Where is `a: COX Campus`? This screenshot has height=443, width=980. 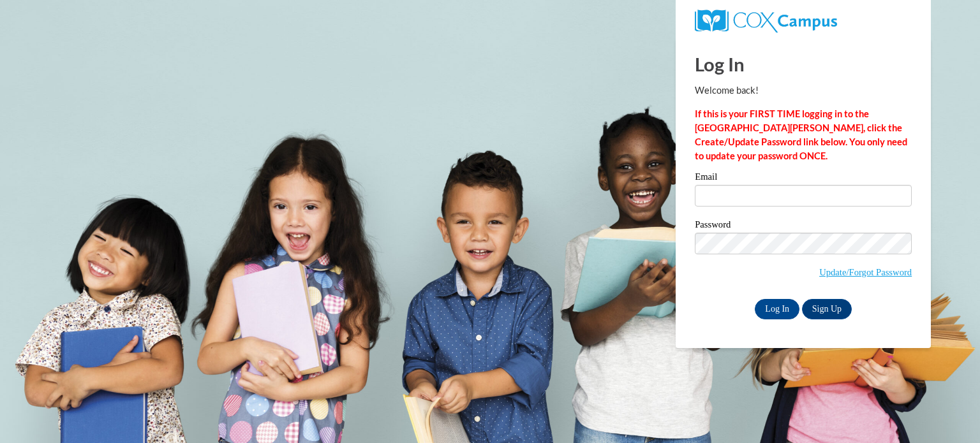 a: COX Campus is located at coordinates (766, 20).